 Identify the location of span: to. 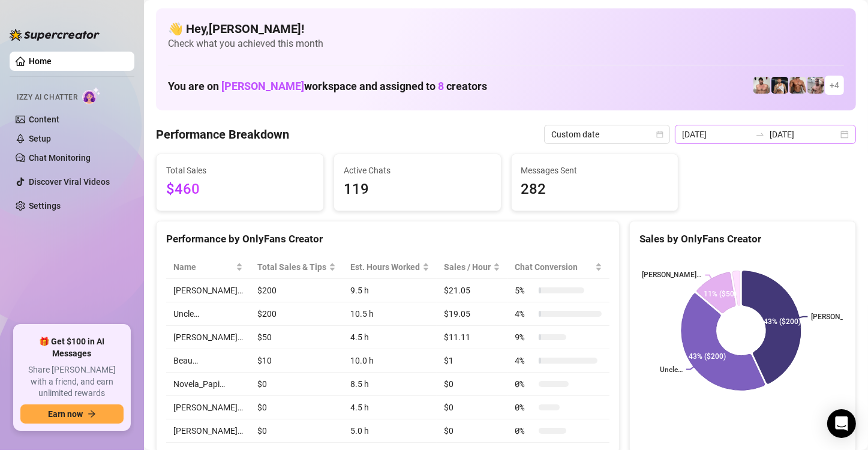
(760, 134).